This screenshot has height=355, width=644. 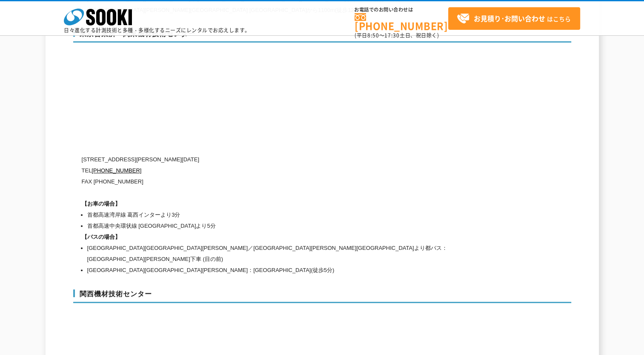 What do you see at coordinates (509, 18) in the screenshot?
I see `strong: お見積り･お問い合わせ` at bounding box center [509, 18].